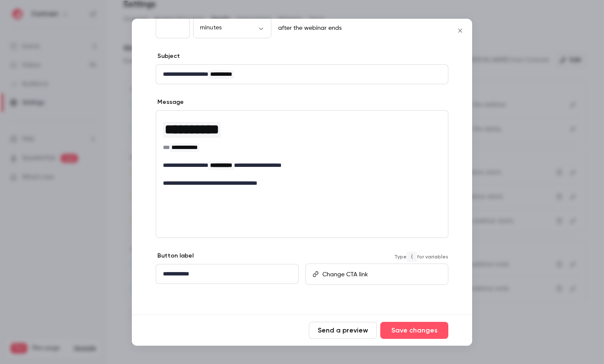  What do you see at coordinates (232, 28) in the screenshot?
I see `div: minutes` at bounding box center [232, 28].